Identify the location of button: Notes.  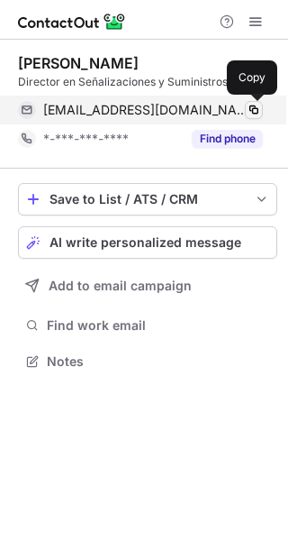
(148, 361).